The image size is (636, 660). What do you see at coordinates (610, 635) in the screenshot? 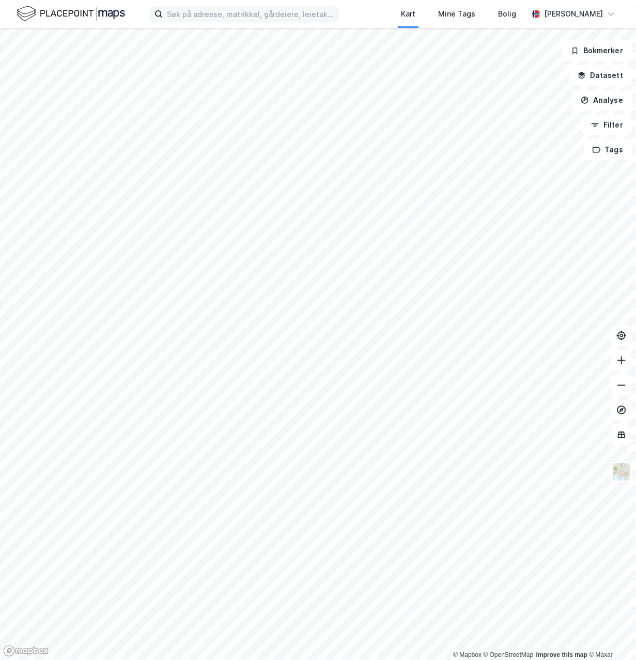
I see `div: Chat Widget` at bounding box center [610, 635].